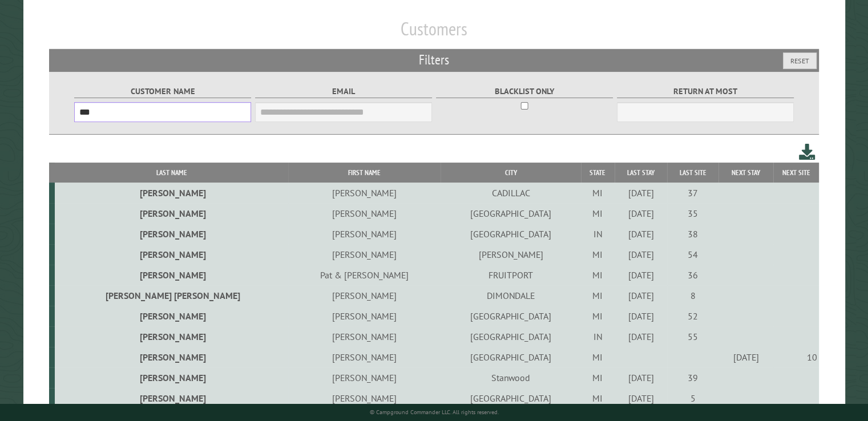  Describe the element at coordinates (511, 378) in the screenshot. I see `td: Stanwood` at that location.